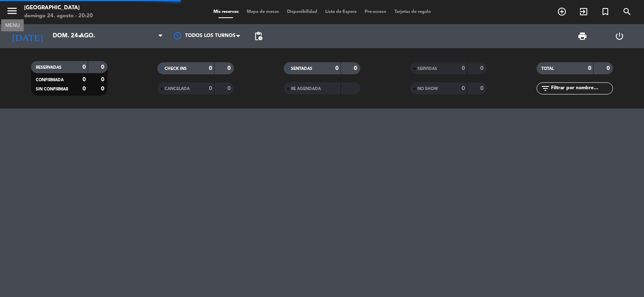 This screenshot has height=297, width=644. Describe the element at coordinates (582, 36) in the screenshot. I see `span: print` at that location.